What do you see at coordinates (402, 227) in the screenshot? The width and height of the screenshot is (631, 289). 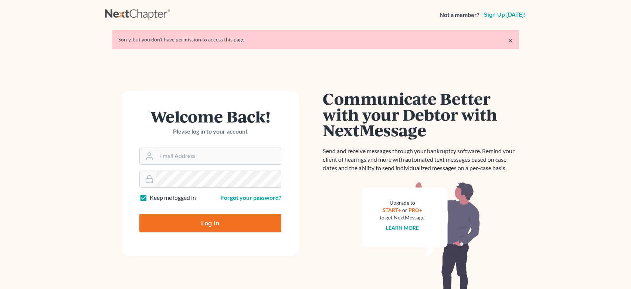 I see `a: Learn more` at bounding box center [402, 227].